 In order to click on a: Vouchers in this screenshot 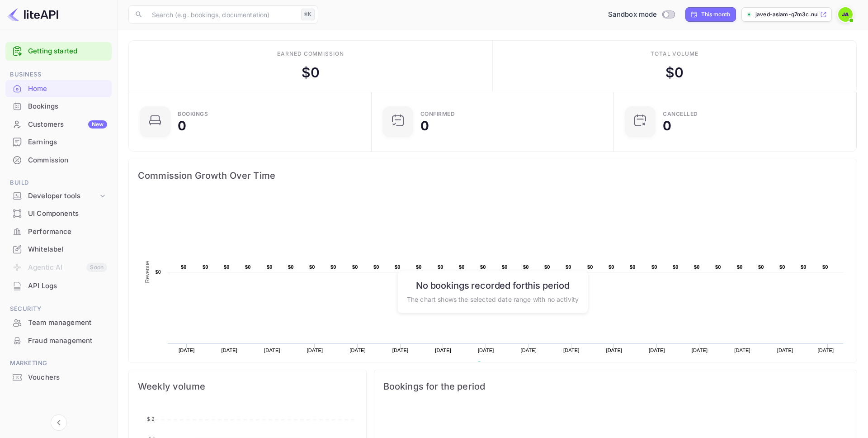, I will do `click(58, 377)`.